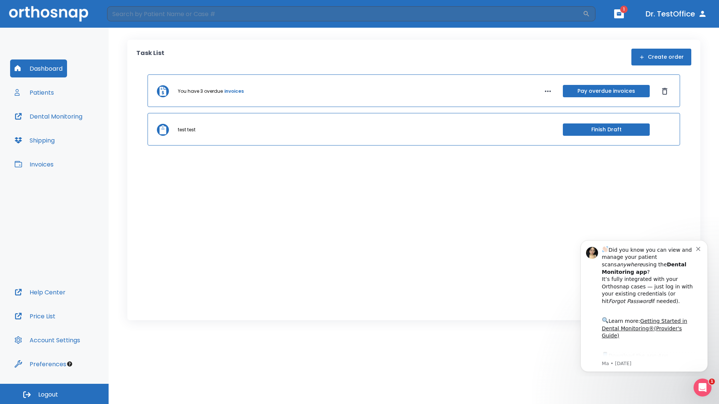 The image size is (719, 404). What do you see at coordinates (66, 126) in the screenshot?
I see `a: App Store` at bounding box center [66, 126].